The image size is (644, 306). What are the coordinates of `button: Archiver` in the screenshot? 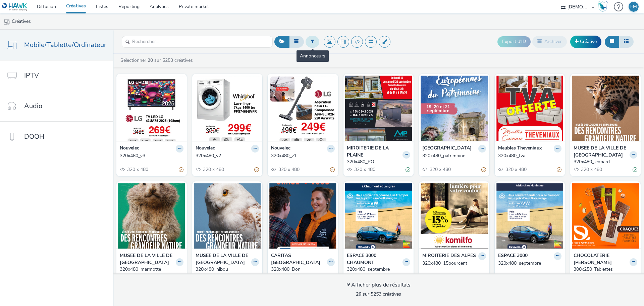 It's located at (549, 42).